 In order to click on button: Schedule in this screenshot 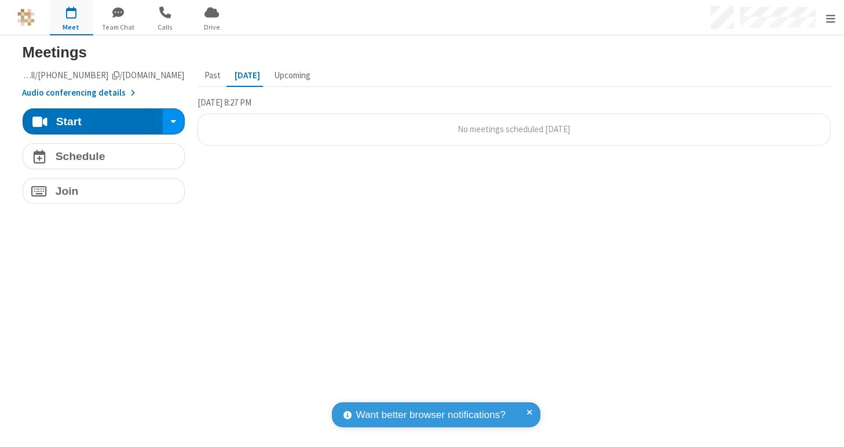, I will do `click(104, 156)`.